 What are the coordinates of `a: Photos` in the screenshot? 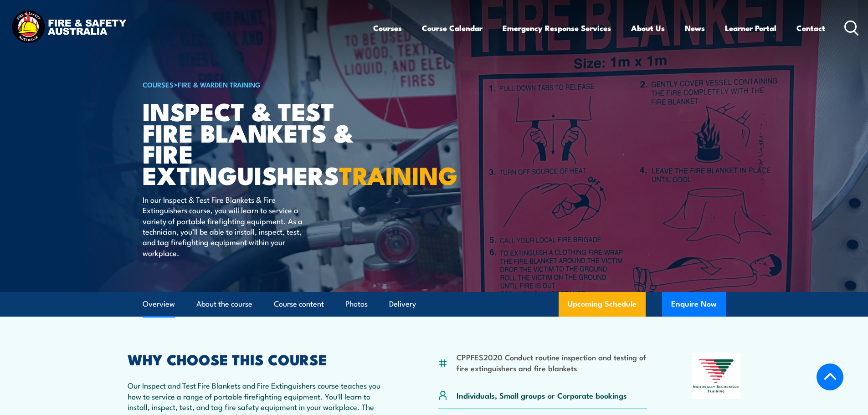 It's located at (356, 304).